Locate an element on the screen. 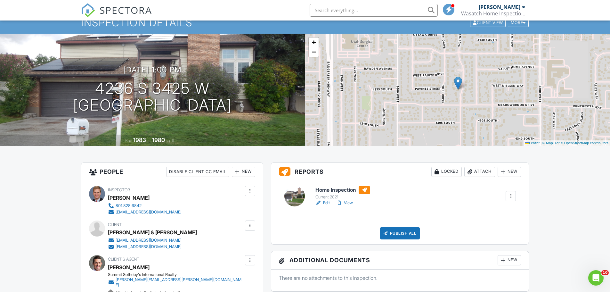  div: Publish All is located at coordinates (400, 233).